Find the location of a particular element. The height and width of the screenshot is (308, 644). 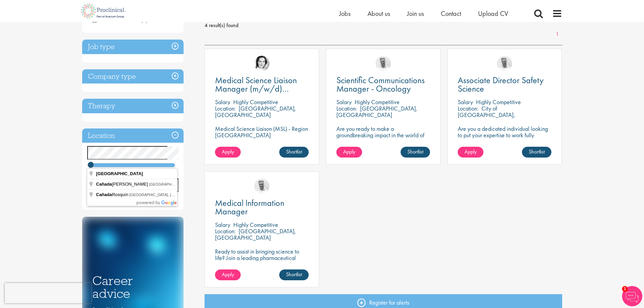

a: Contact is located at coordinates (451, 14).